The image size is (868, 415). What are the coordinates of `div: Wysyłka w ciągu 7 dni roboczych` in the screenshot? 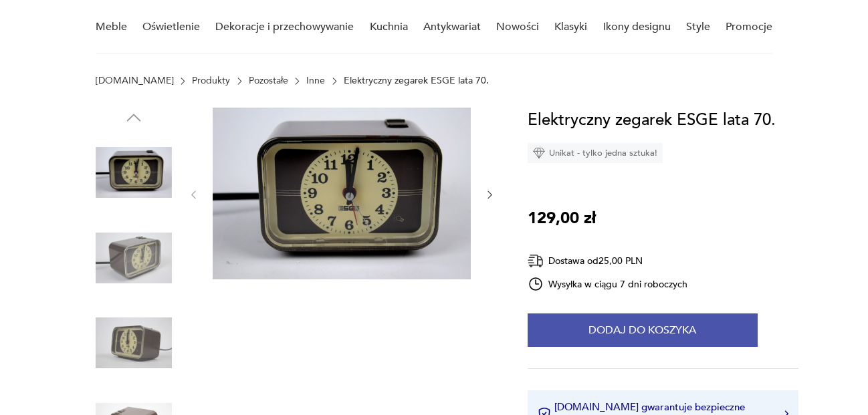 It's located at (608, 284).